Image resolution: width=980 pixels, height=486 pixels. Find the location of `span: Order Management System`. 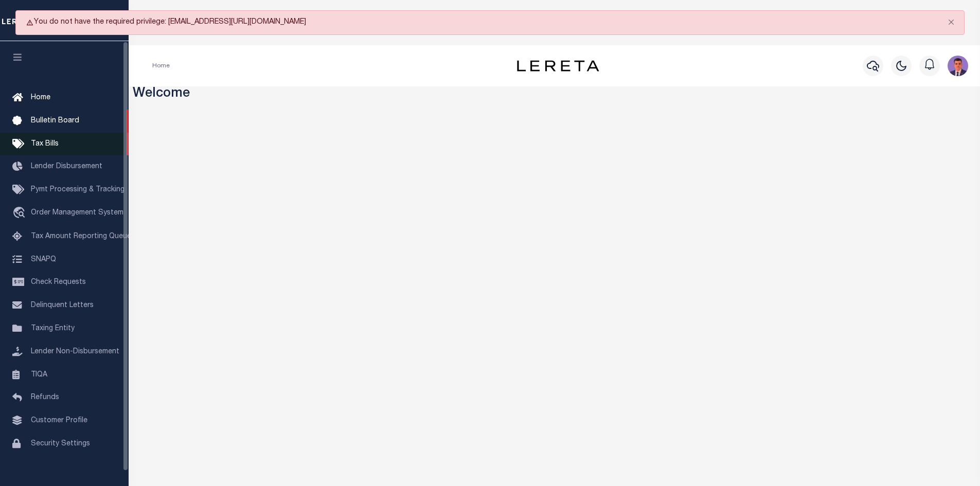

span: Order Management System is located at coordinates (77, 213).